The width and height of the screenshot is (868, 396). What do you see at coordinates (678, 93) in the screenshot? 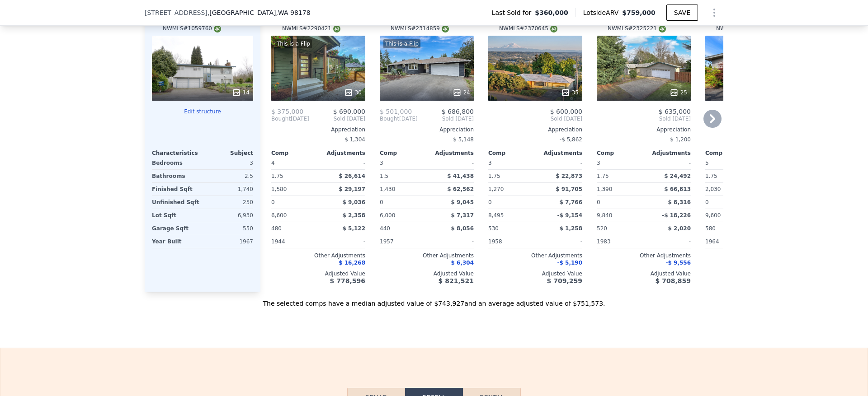
I see `div: 25` at bounding box center [678, 93].